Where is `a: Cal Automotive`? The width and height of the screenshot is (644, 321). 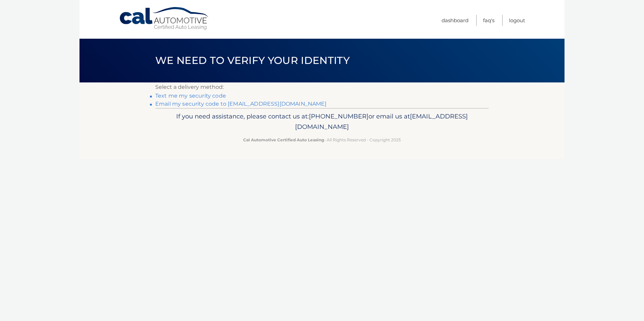 a: Cal Automotive is located at coordinates (164, 19).